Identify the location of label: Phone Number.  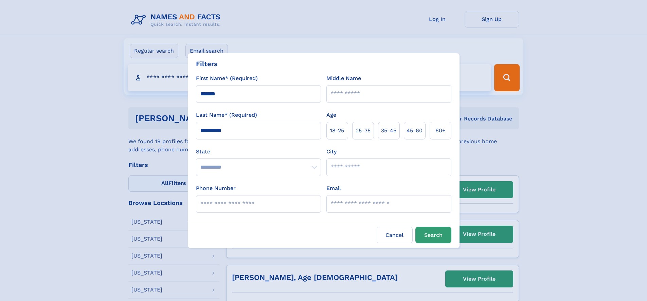
(216, 188).